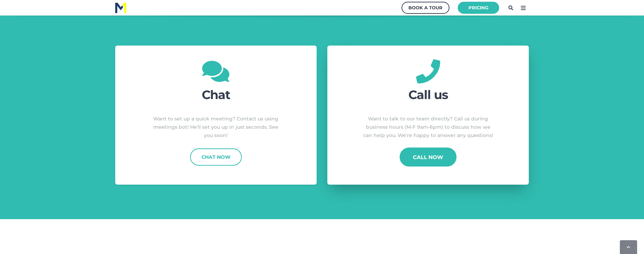 This screenshot has height=254, width=644. Describe the element at coordinates (426, 8) in the screenshot. I see `a: Book a Tour` at that location.